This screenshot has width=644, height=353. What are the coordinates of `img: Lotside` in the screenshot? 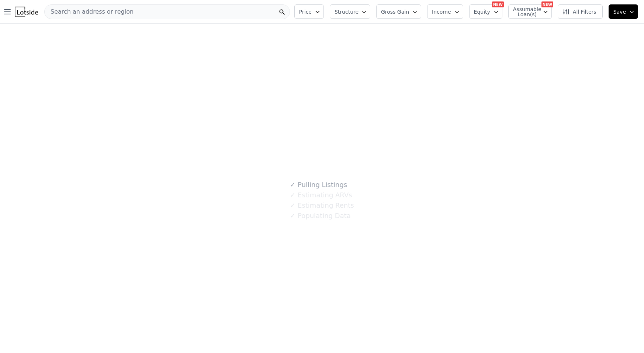 It's located at (26, 12).